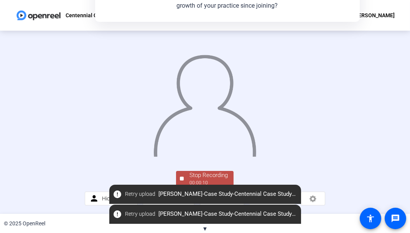 The image size is (410, 233). I want to click on button: Stop Recording00:00:10, so click(205, 179).